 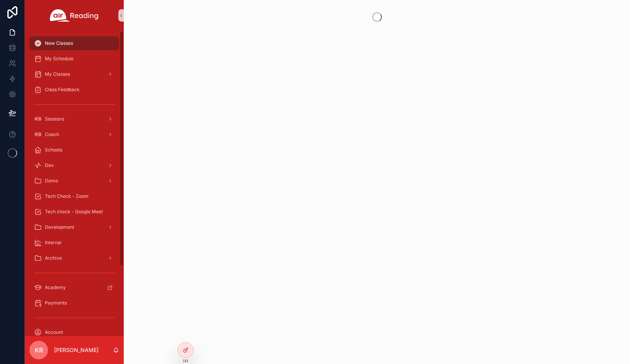 I want to click on a: New Classes, so click(x=74, y=43).